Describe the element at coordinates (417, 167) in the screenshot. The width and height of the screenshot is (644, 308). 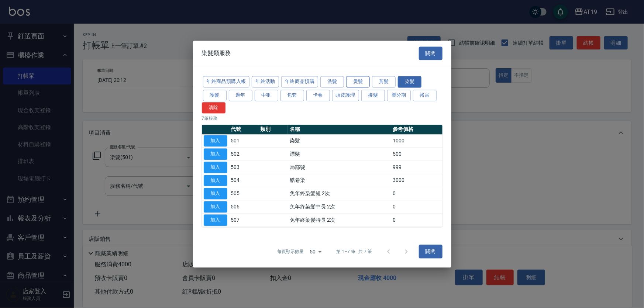
I see `td: 999` at that location.